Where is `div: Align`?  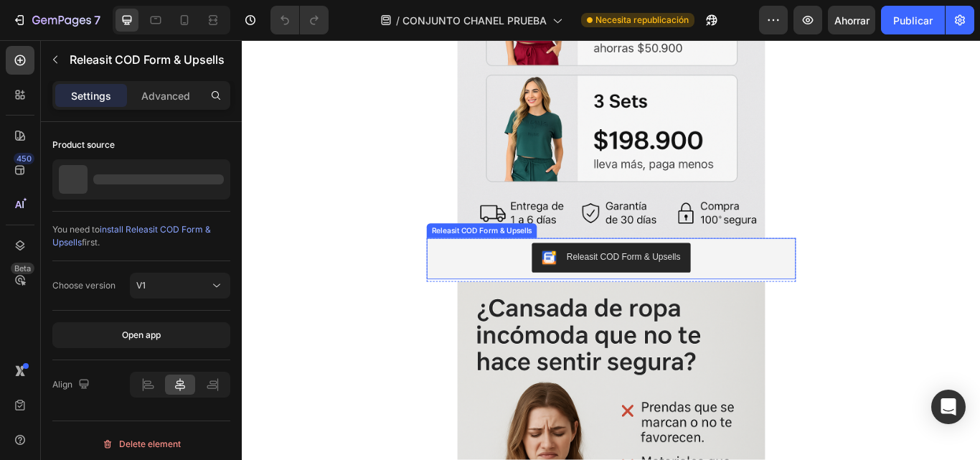
div: Align is located at coordinates (72, 385).